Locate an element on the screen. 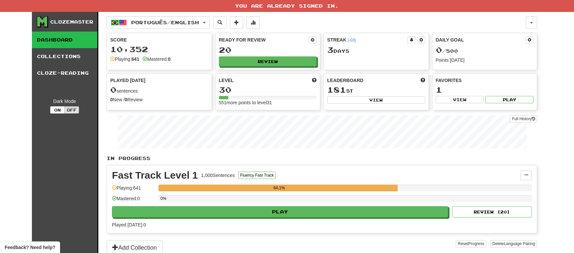  div: st is located at coordinates (376, 90).